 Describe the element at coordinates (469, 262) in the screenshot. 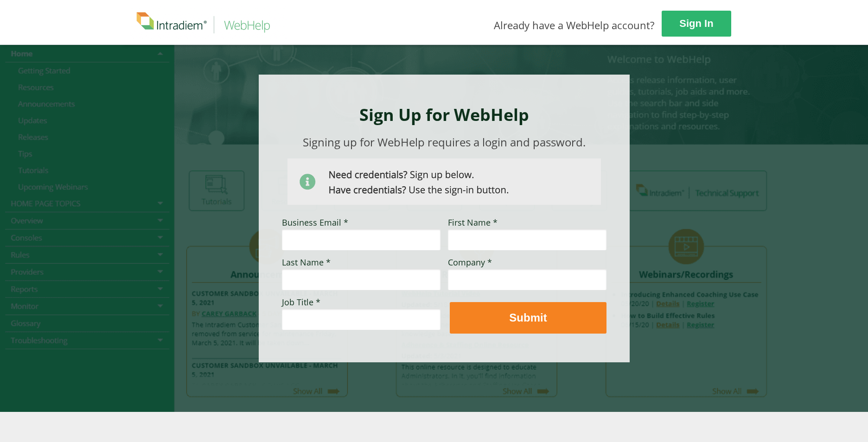

I see `span: Company *` at that location.